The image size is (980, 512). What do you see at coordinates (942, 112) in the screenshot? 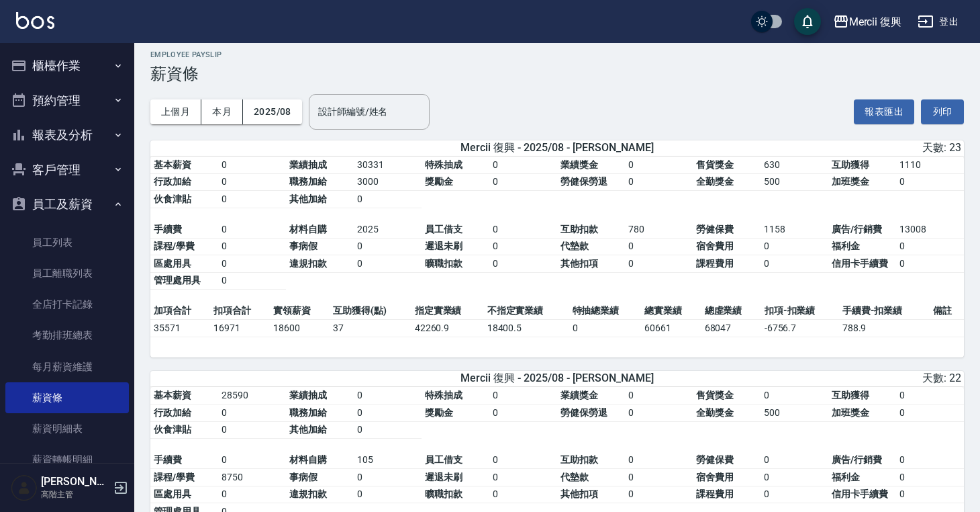
I see `button: 列印` at bounding box center [942, 112].